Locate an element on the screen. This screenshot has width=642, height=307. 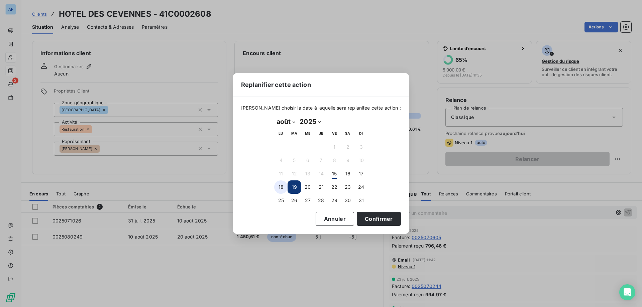
button: 7 is located at coordinates (321, 160).